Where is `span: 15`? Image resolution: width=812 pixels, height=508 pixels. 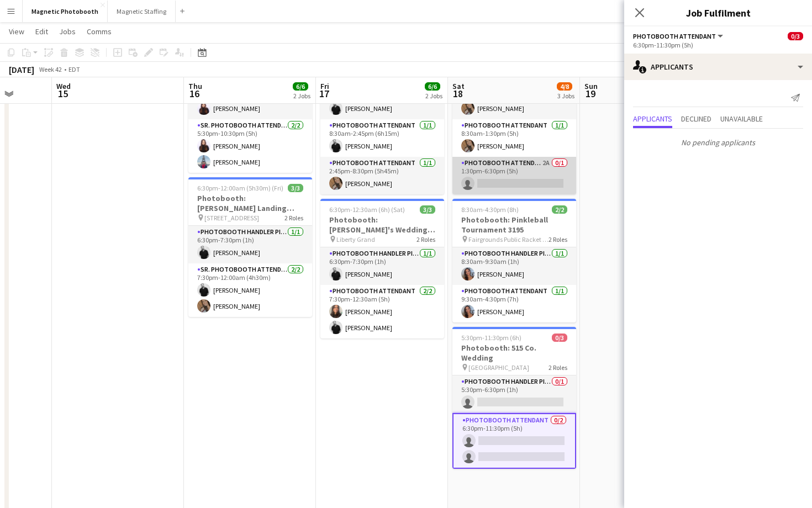 span: 15 is located at coordinates (62, 94).